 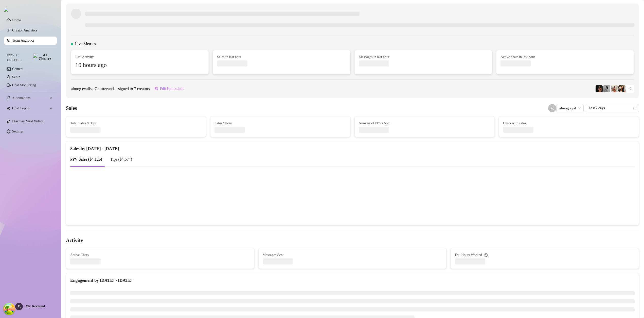 What do you see at coordinates (30, 98) in the screenshot?
I see `span: Automations` at bounding box center [30, 98].